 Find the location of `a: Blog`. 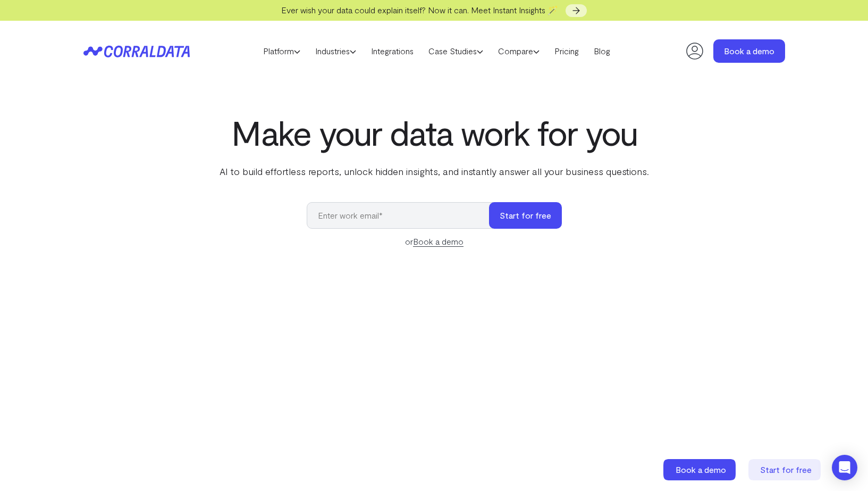

a: Blog is located at coordinates (602, 51).